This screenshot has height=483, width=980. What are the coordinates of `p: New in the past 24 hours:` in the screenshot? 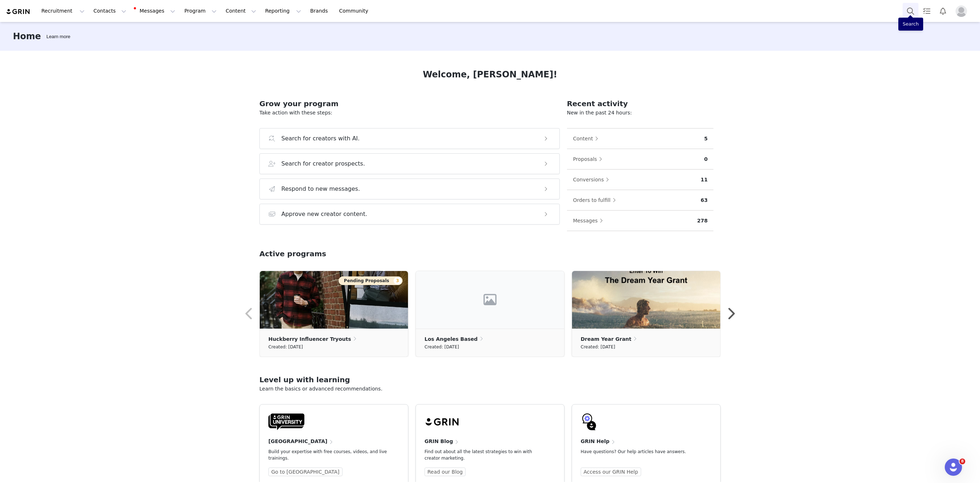 It's located at (640, 113).